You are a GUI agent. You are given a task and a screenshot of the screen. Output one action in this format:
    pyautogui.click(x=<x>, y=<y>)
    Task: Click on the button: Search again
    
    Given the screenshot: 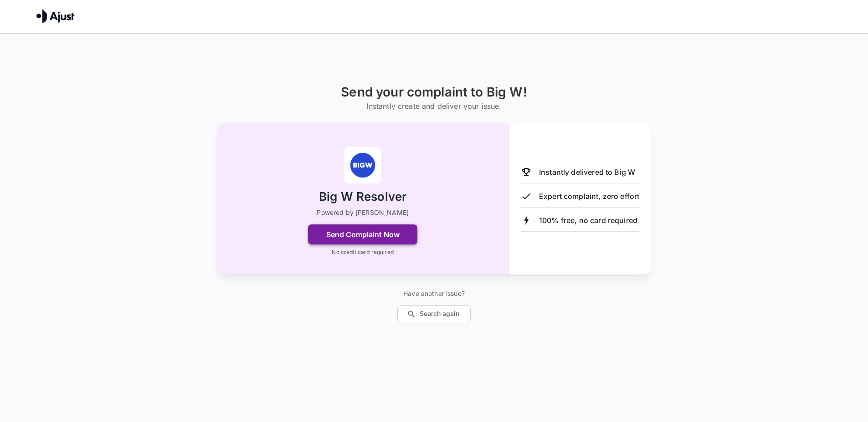 What is the action you would take?
    pyautogui.click(x=434, y=313)
    